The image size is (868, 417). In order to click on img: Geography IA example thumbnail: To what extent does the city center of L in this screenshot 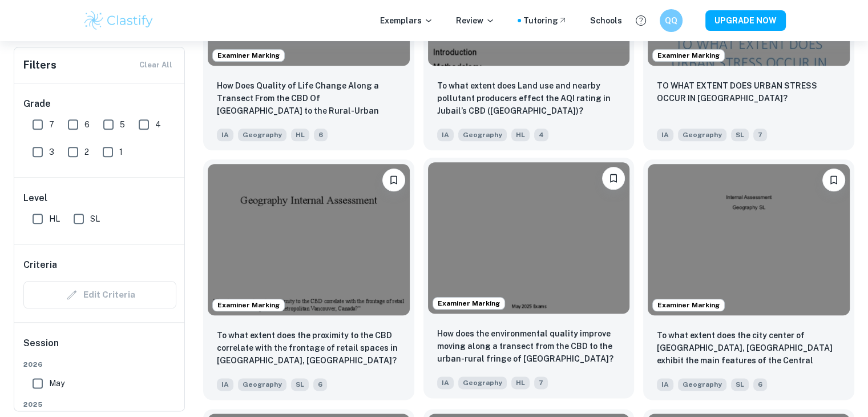, I will do `click(749, 240)`.